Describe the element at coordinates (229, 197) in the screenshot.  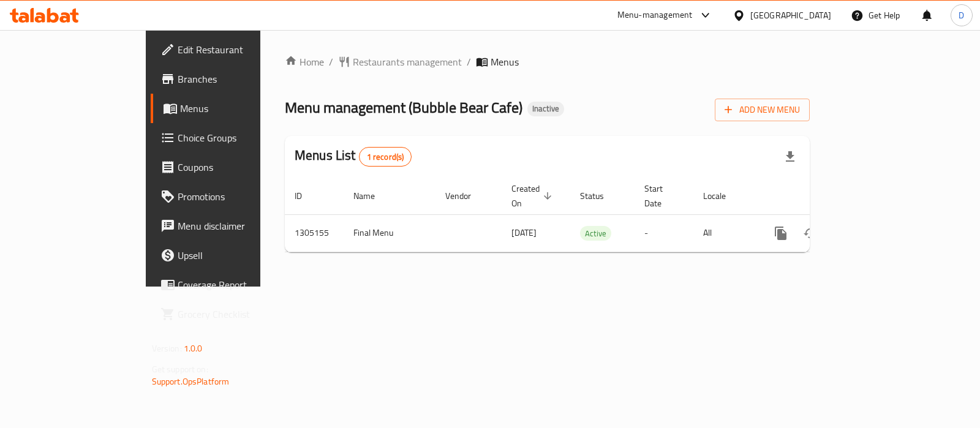
I see `a: Promotions` at that location.